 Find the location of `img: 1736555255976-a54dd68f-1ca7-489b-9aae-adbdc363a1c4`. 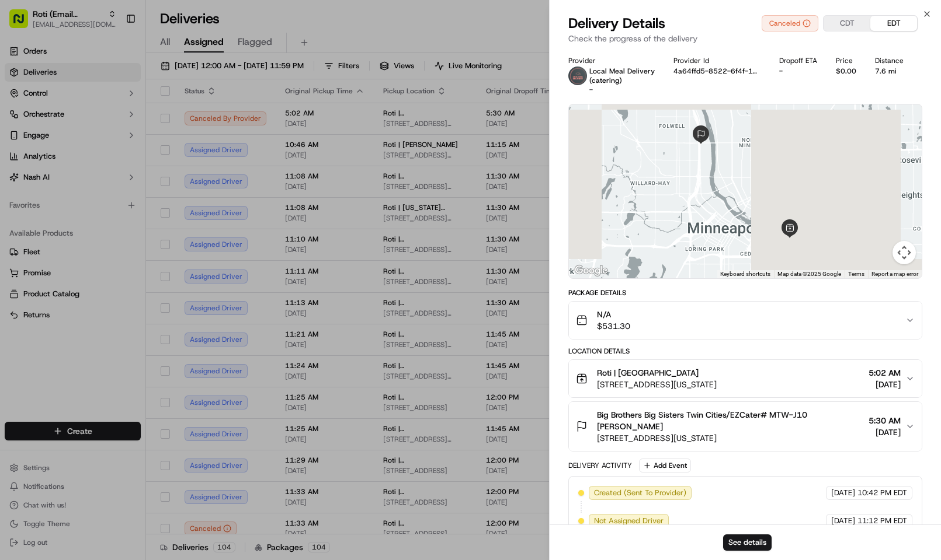

img: 1736555255976-a54dd68f-1ca7-489b-9aae-adbdc363a1c4 is located at coordinates (22, 123).